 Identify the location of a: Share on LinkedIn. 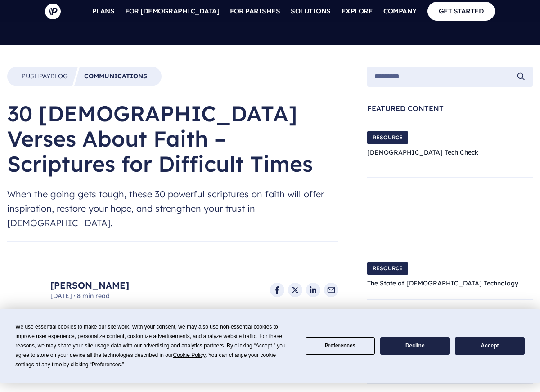
(313, 290).